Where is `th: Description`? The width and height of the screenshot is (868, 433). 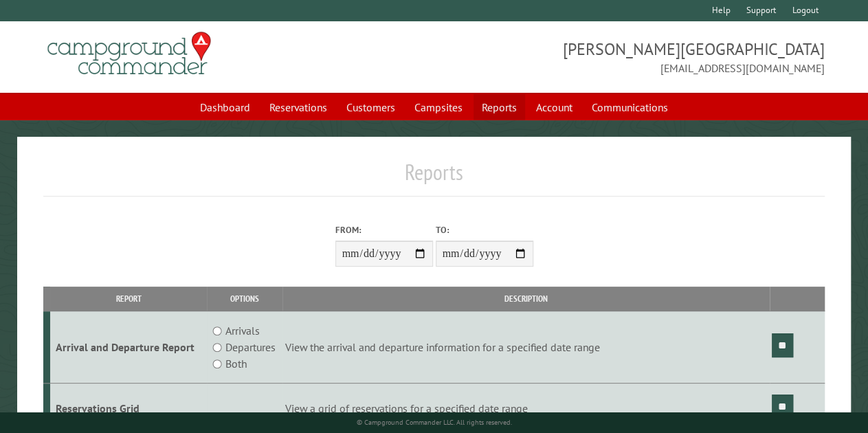 th: Description is located at coordinates (526, 298).